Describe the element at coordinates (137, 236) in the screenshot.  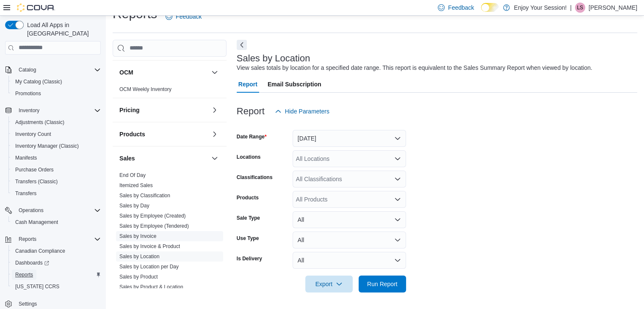
I see `a: Sales by Invoice` at that location.